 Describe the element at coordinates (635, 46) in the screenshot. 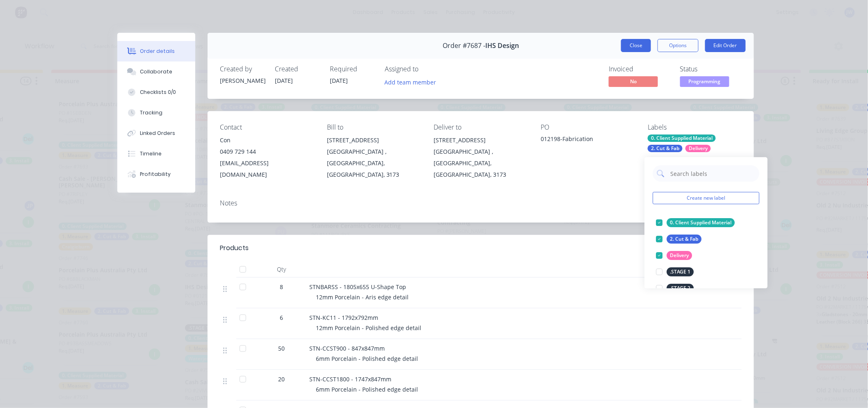

I see `button: Close` at that location.